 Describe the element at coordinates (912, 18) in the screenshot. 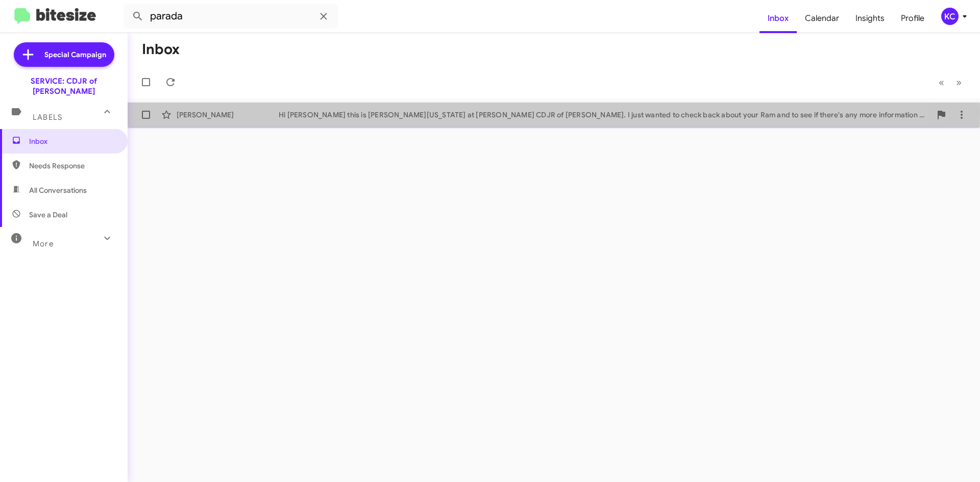

I see `a: Profile` at that location.